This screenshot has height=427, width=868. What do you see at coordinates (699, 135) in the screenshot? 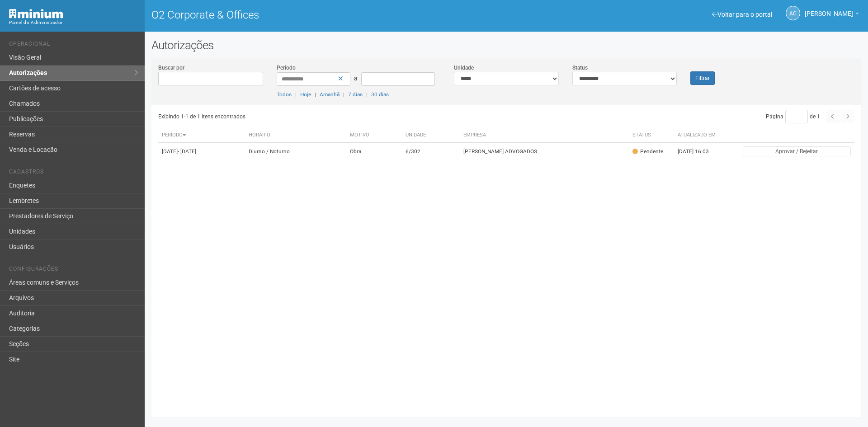
I see `th: Atualizado em` at bounding box center [699, 135].